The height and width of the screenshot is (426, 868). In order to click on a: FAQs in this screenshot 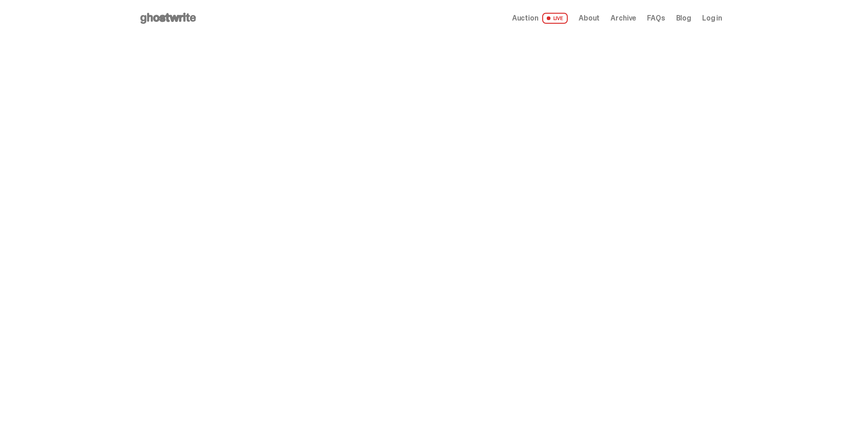, I will do `click(656, 18)`.